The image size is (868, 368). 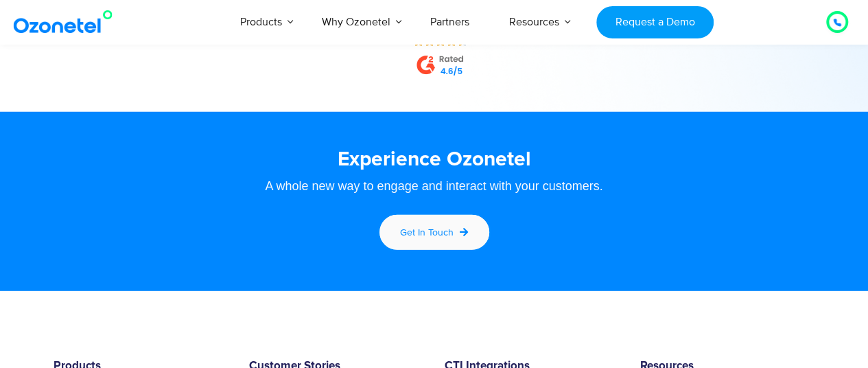 I want to click on a: Request a Demo, so click(x=655, y=22).